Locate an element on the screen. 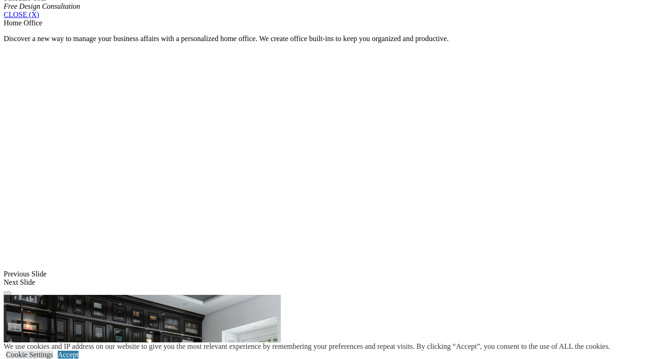  a: CLOSE (X) is located at coordinates (21, 14).